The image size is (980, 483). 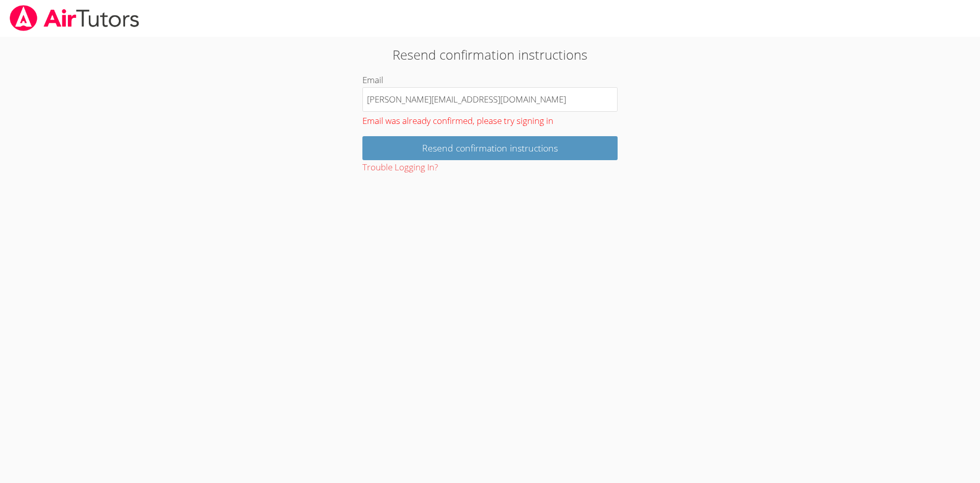 What do you see at coordinates (490, 55) in the screenshot?
I see `h2: Resend confirmation instructions` at bounding box center [490, 55].